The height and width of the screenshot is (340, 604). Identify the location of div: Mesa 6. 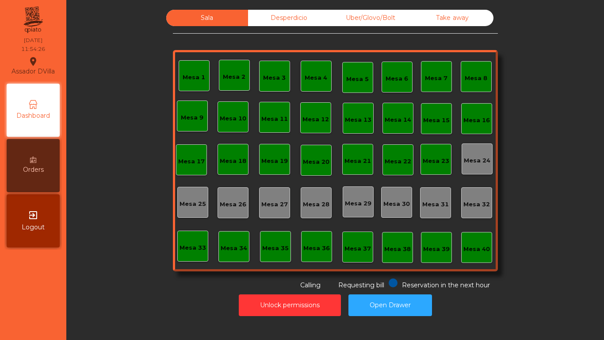
(397, 79).